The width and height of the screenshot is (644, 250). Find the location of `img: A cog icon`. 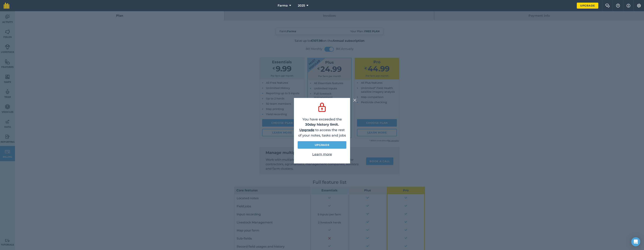

img: A cog icon is located at coordinates (639, 5).